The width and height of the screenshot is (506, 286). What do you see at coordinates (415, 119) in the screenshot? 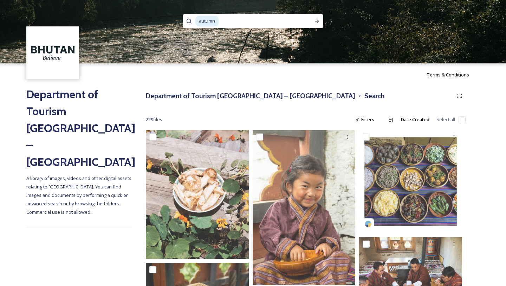
I see `div: Date Created` at bounding box center [415, 119].